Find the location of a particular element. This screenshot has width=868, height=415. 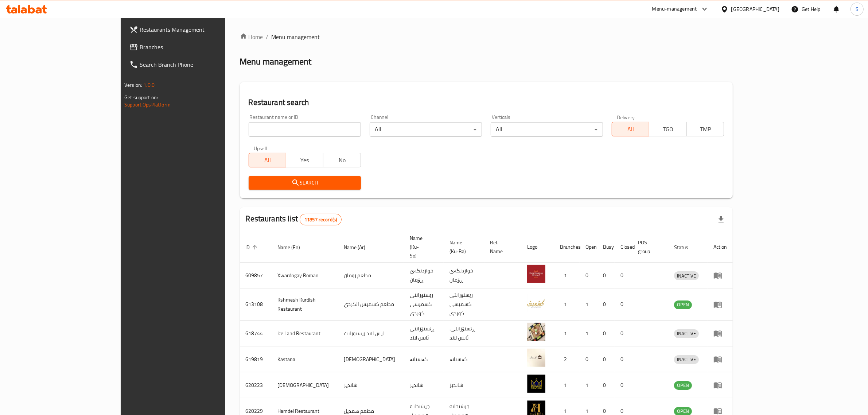

span: Search Branch Phone is located at coordinates (200, 64).